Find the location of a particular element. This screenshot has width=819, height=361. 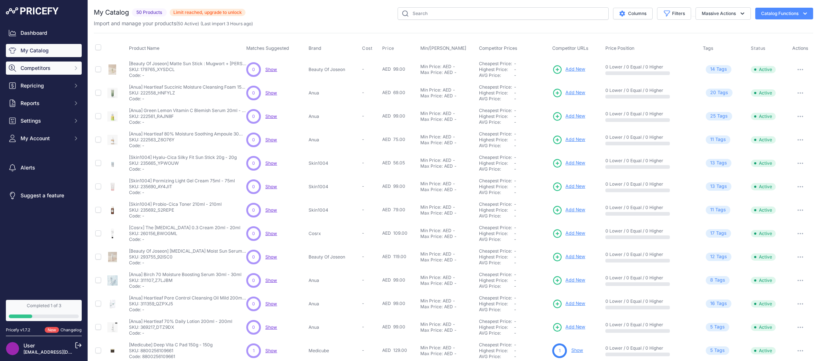

a: 50 Active is located at coordinates (188, 23).